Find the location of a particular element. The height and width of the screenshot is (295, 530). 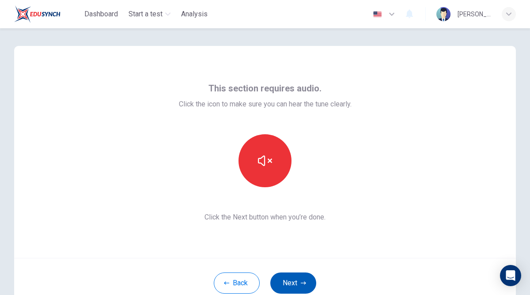

img: Profile picture is located at coordinates (443, 14).